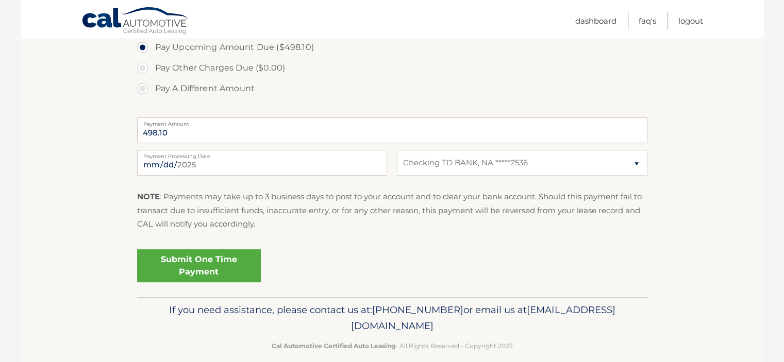 The width and height of the screenshot is (784, 362). What do you see at coordinates (333, 346) in the screenshot?
I see `strong: Cal Automotive Certified Auto Leasing` at bounding box center [333, 346].